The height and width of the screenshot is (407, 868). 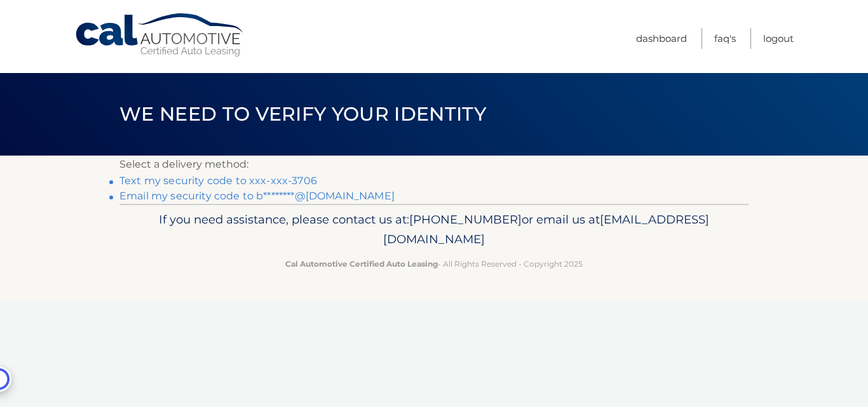 What do you see at coordinates (160, 35) in the screenshot?
I see `a: Cal Automotive` at bounding box center [160, 35].